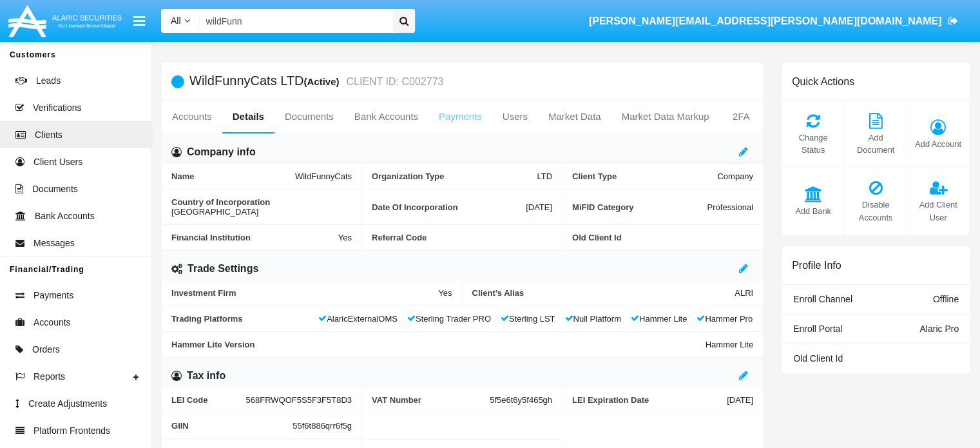 Image resolution: width=980 pixels, height=448 pixels. Describe the element at coordinates (743, 292) in the screenshot. I see `span: ALRI` at that location.